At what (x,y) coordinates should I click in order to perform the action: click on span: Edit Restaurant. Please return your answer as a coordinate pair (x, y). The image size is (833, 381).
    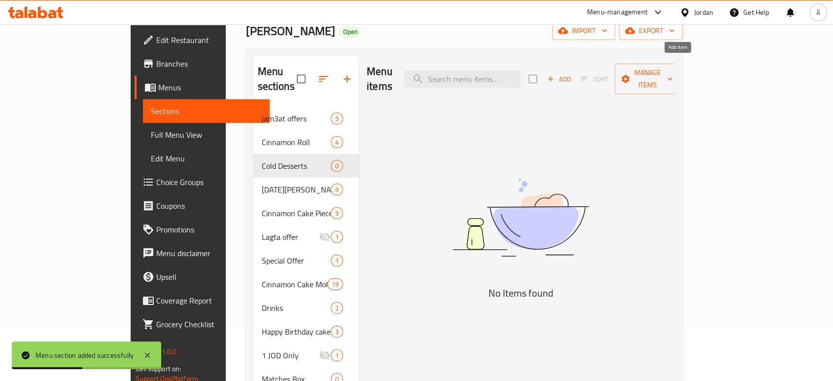
    Looking at the image, I should click on (209, 40).